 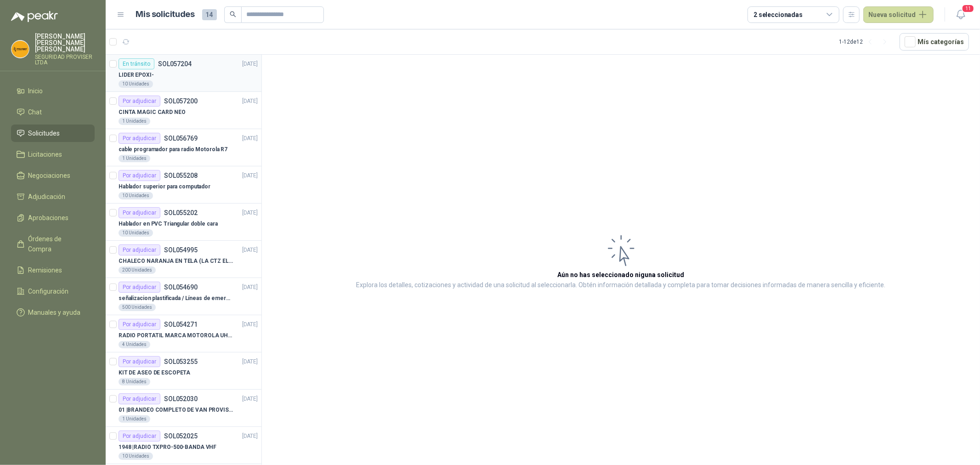 What do you see at coordinates (181, 175) in the screenshot?
I see `p: SOL055208` at bounding box center [181, 175].